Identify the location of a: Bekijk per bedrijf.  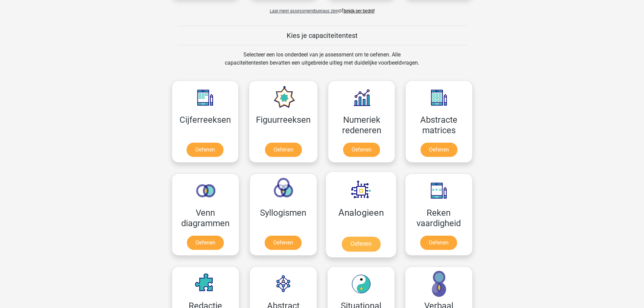
(359, 11).